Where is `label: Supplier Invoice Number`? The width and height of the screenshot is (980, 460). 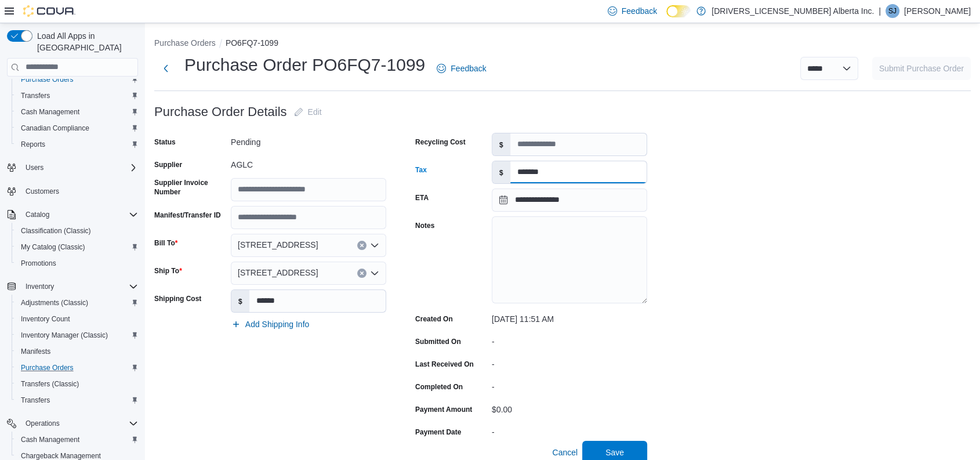
label: Supplier Invoice Number is located at coordinates (191, 187).